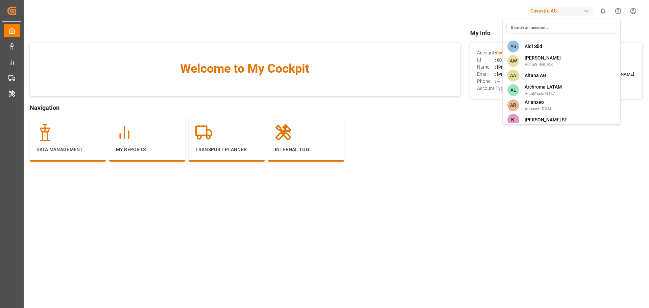 This screenshot has width=649, height=308. I want to click on span: AW, so click(513, 61).